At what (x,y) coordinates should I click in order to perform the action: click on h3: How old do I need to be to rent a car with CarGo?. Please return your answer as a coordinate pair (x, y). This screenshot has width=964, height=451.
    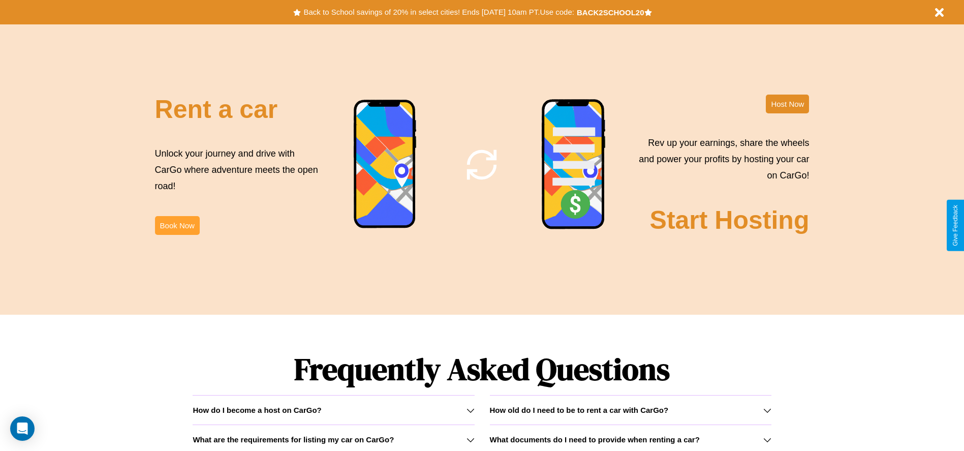
    Looking at the image, I should click on (579, 410).